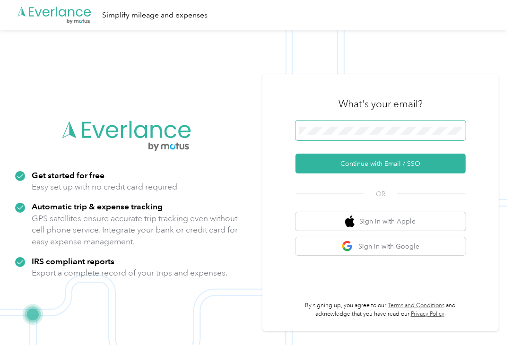 The height and width of the screenshot is (345, 512). I want to click on button: google logoSign in with Google, so click(381, 246).